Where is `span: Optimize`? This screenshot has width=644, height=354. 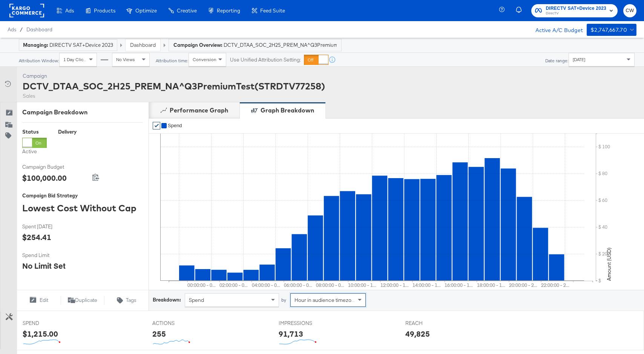
span: Optimize is located at coordinates (146, 11).